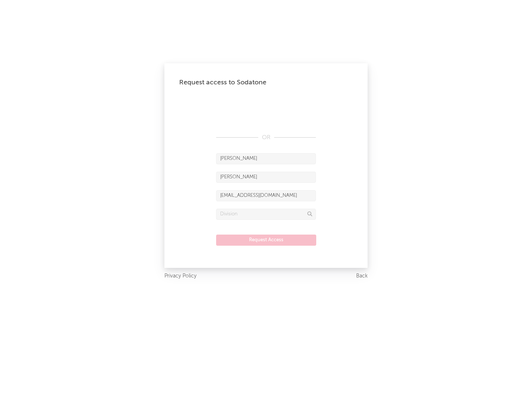 Image resolution: width=532 pixels, height=407 pixels. I want to click on div: OR, so click(266, 137).